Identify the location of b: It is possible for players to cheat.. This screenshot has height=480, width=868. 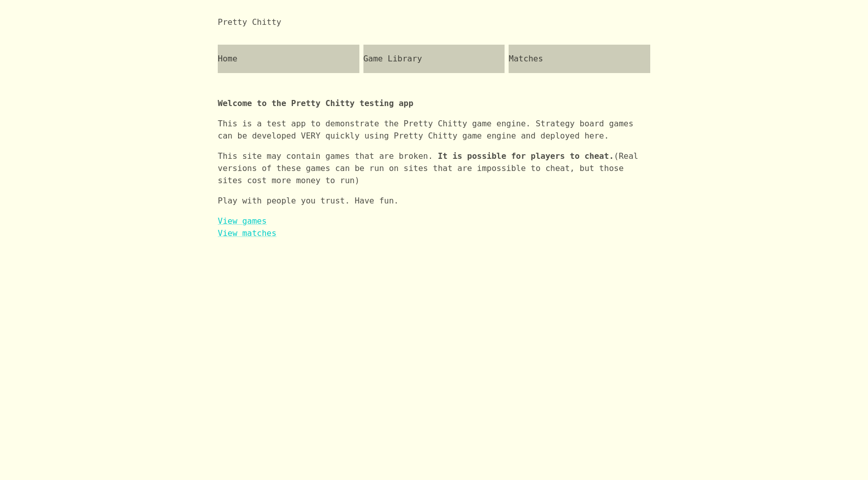
(526, 156).